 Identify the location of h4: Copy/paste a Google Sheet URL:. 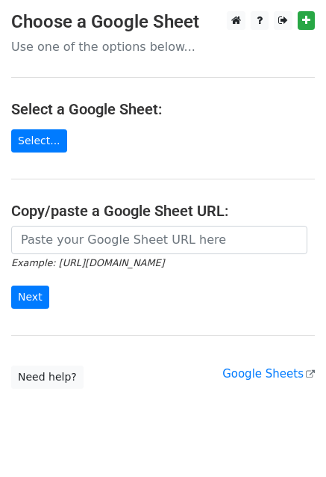
(163, 211).